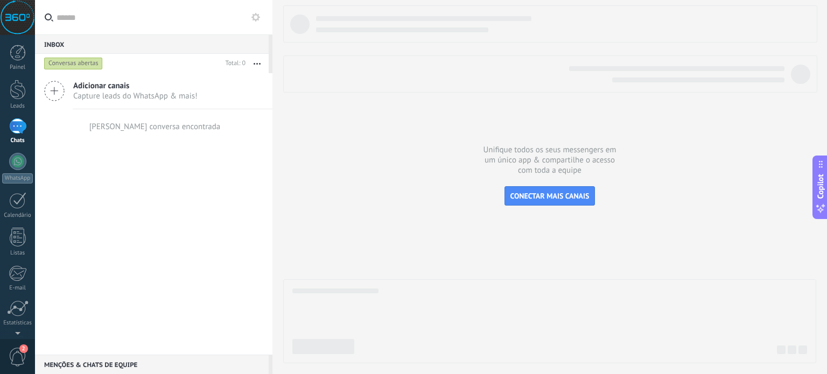  I want to click on div: Leads, so click(18, 106).